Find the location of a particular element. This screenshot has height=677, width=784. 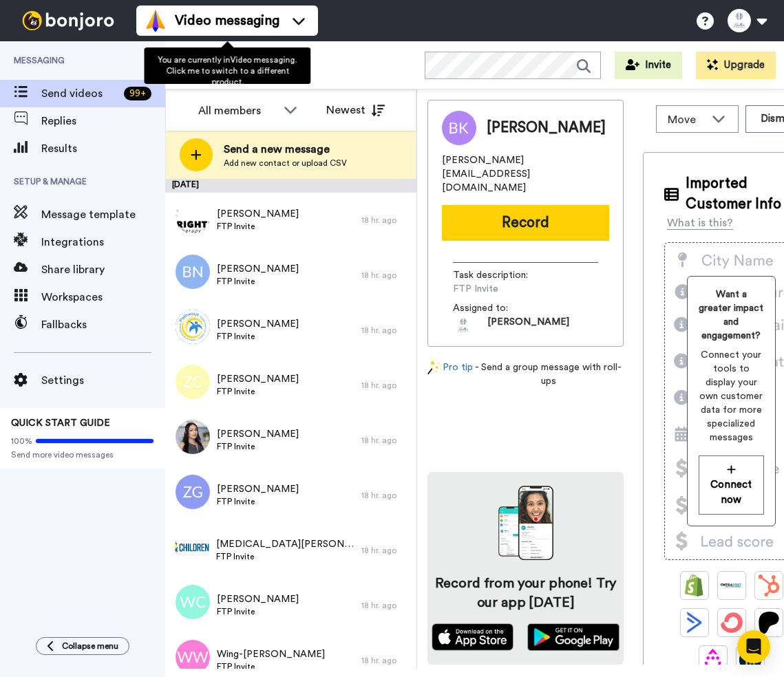

span: Settings is located at coordinates (103, 381).